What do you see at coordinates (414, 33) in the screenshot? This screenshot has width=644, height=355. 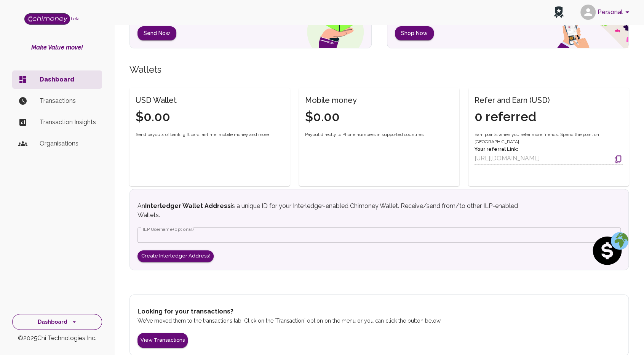 I see `button: Shop Now` at bounding box center [414, 33].